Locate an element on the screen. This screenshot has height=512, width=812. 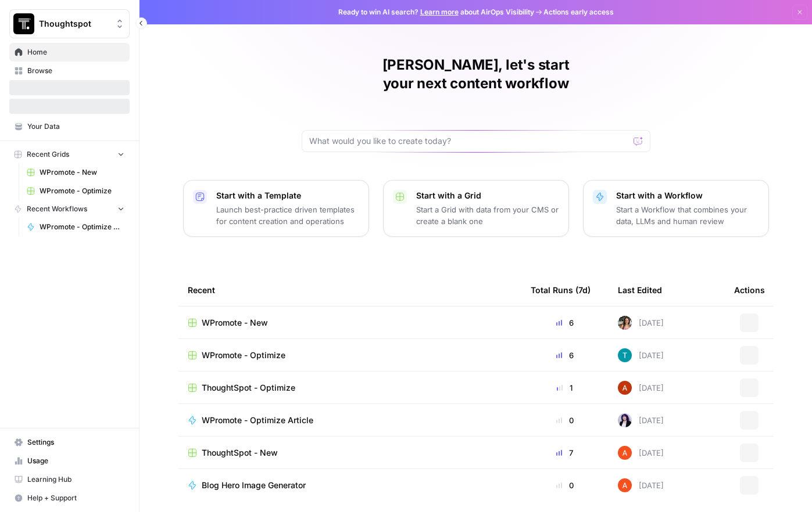
a: Home is located at coordinates (69, 52).